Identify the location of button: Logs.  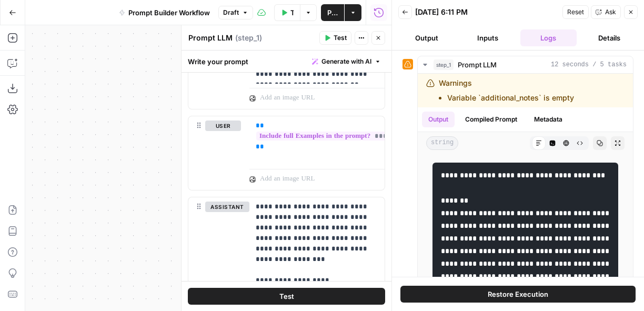
(548, 38).